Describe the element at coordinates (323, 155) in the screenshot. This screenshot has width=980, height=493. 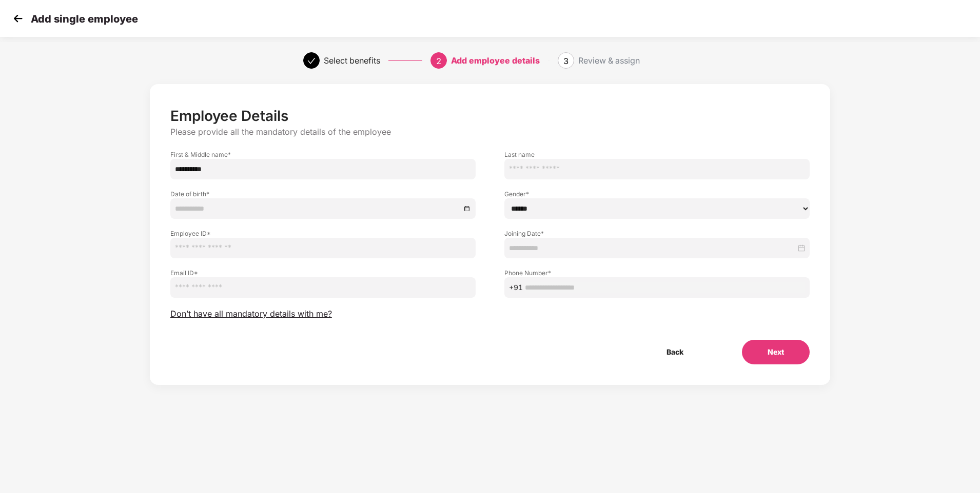
I see `label: First & Middle name` at that location.